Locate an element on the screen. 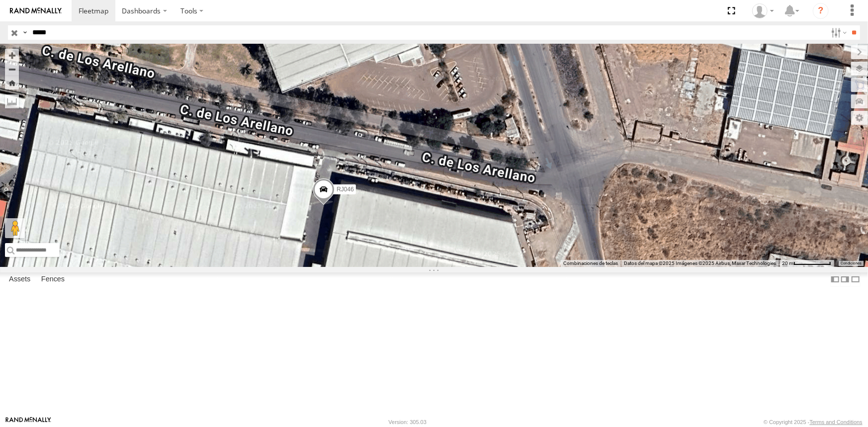 The height and width of the screenshot is (427, 868). button: Combinaciones de teclas is located at coordinates (591, 264).